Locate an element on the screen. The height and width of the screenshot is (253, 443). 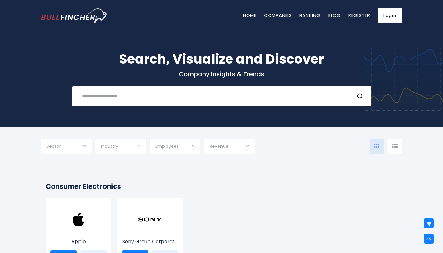
img: icon-comp-list-view.svg is located at coordinates (395, 146).